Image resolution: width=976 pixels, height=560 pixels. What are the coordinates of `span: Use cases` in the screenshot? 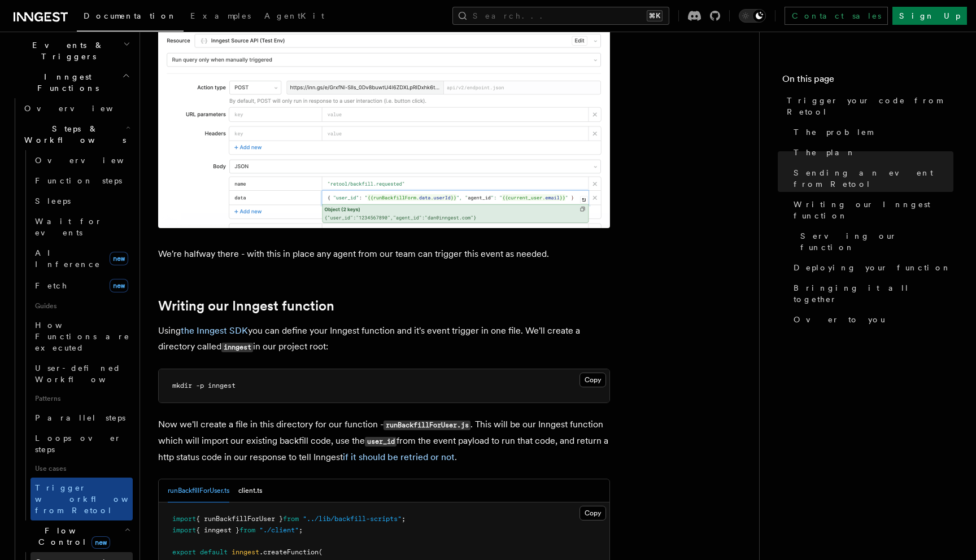 It's located at (81, 469).